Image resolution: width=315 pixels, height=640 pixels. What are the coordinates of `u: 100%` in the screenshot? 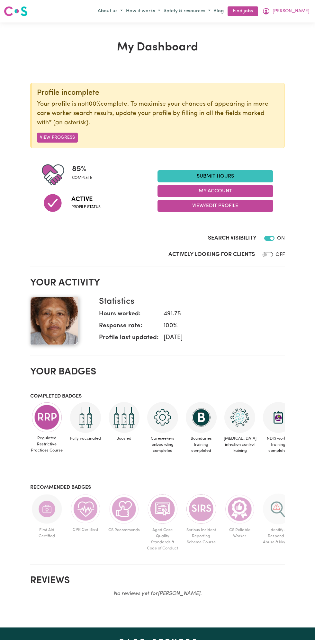 It's located at (93, 104).